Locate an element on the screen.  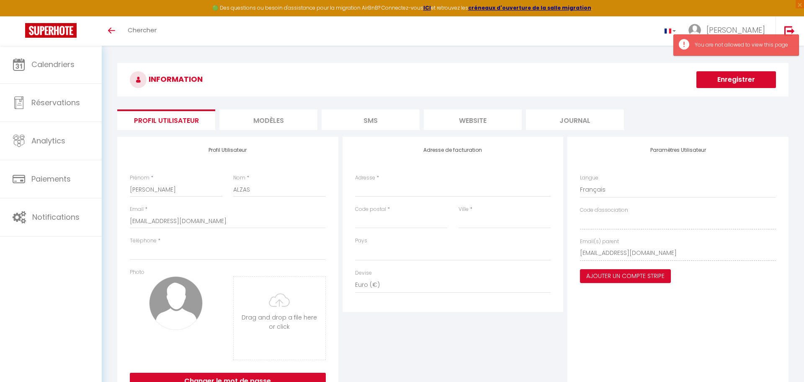
button: Ajouter un compte Stripe is located at coordinates (625, 276).